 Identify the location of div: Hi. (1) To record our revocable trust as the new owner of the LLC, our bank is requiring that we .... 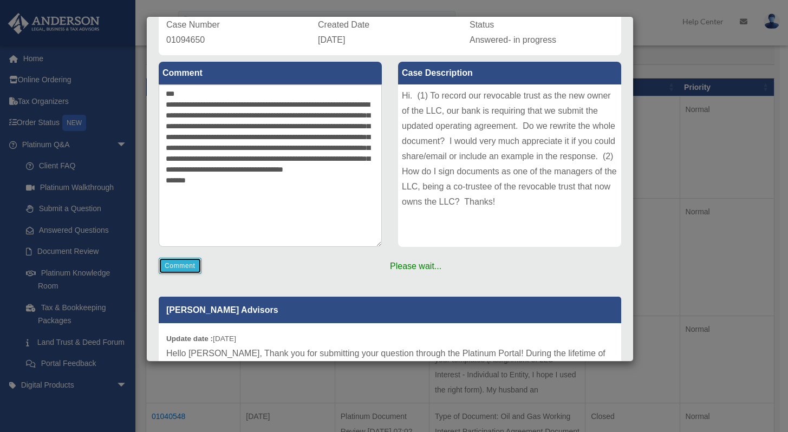
(510, 166).